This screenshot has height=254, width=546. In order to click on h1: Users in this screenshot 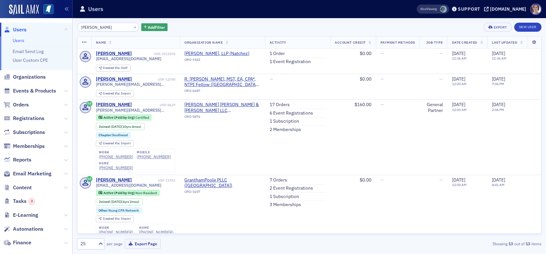, I will do `click(96, 9)`.